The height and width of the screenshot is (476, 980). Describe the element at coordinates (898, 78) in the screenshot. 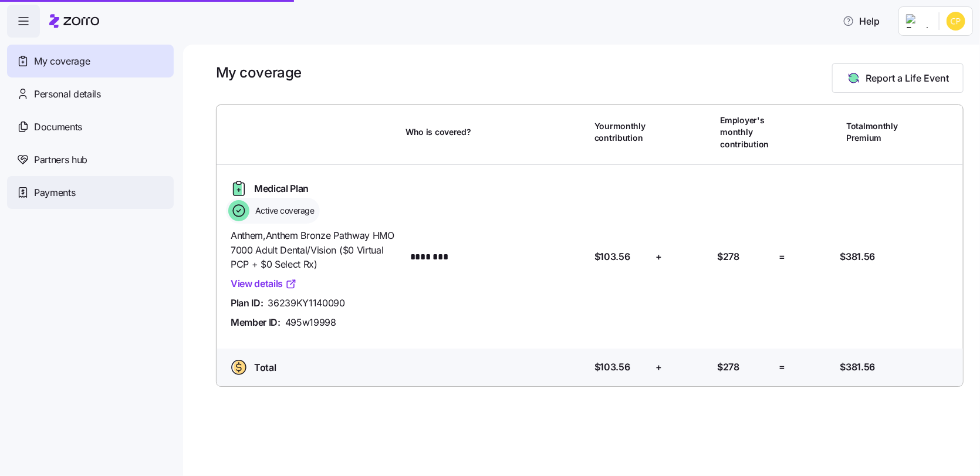

I see `button: Report a Life Event` at that location.